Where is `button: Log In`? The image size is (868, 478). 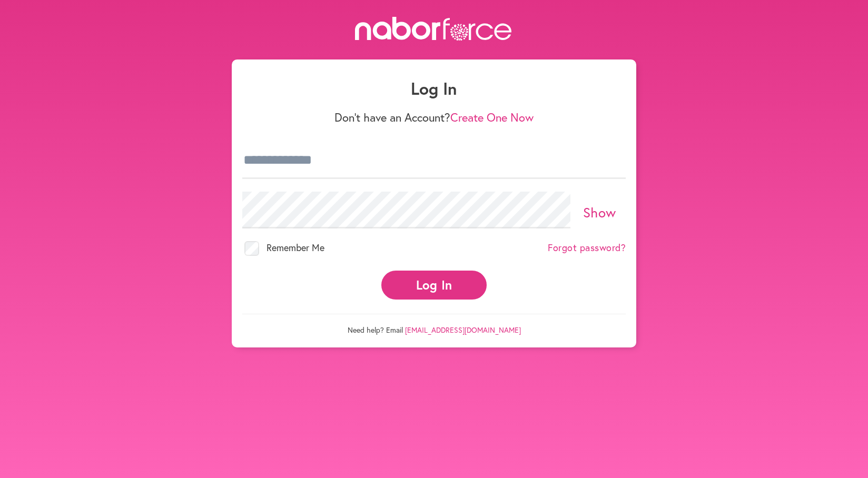
button: Log In is located at coordinates (434, 285).